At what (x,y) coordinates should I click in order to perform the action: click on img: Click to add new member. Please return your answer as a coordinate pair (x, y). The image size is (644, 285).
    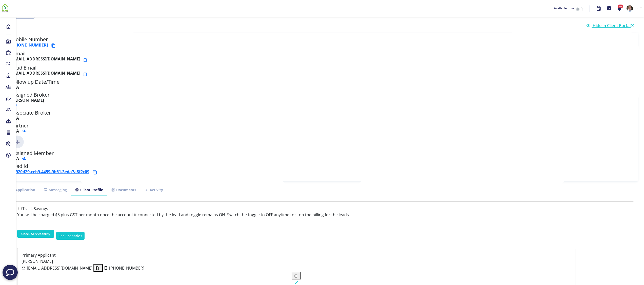
    Looking at the image, I should click on (17, 142).